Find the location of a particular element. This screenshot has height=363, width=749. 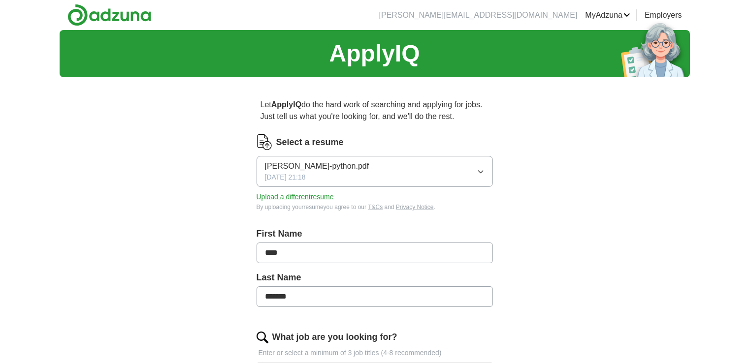

a: MyAdzuna is located at coordinates (608, 15).